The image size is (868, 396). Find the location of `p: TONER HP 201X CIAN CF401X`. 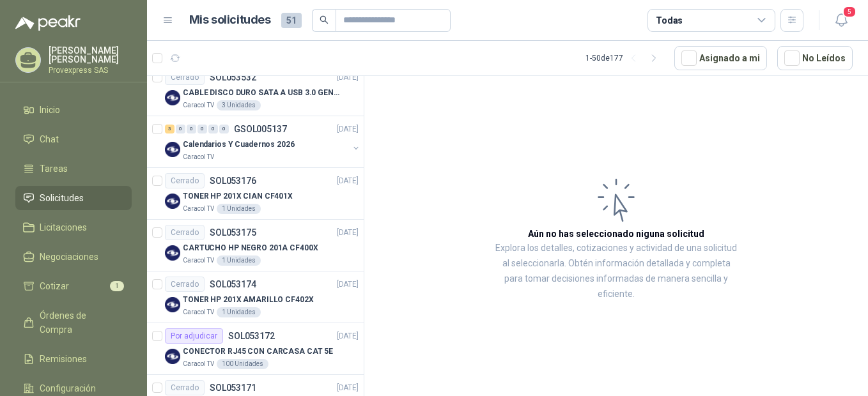

p: TONER HP 201X CIAN CF401X is located at coordinates (238, 196).